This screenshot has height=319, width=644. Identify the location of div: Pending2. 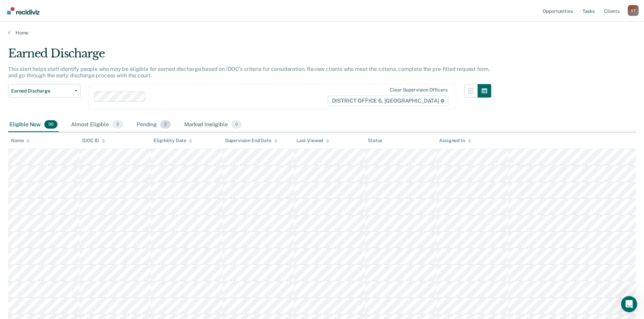
(154, 125).